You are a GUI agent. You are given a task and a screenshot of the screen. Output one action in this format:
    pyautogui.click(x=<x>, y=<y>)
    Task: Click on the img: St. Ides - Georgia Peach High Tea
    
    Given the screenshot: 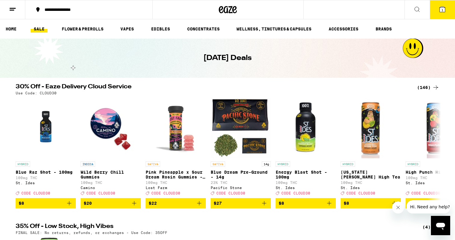 What is the action you would take?
    pyautogui.click(x=371, y=128)
    